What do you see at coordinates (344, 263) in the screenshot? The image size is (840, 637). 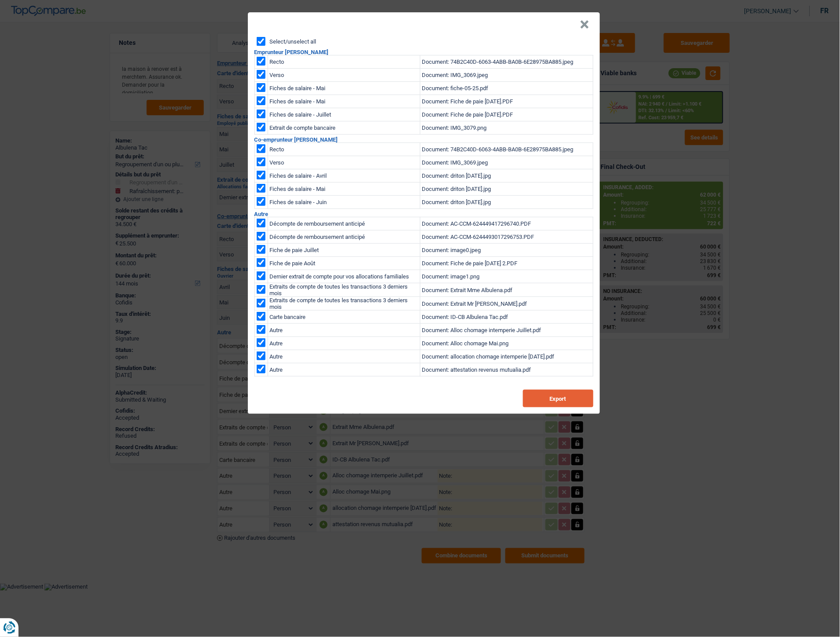 I see `td: Fiche de paie Août` at bounding box center [344, 263].